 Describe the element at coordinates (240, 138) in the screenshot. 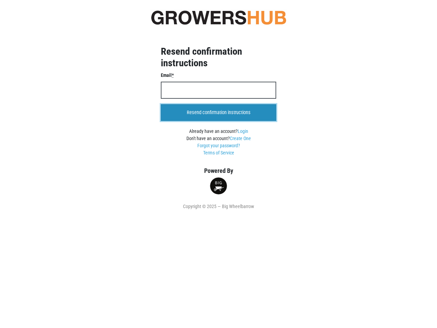

I see `a: Create One` at that location.